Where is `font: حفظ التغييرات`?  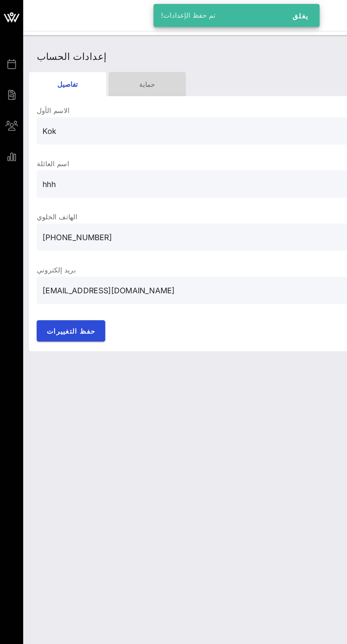
font: حفظ التغييرات is located at coordinates (52, 243).